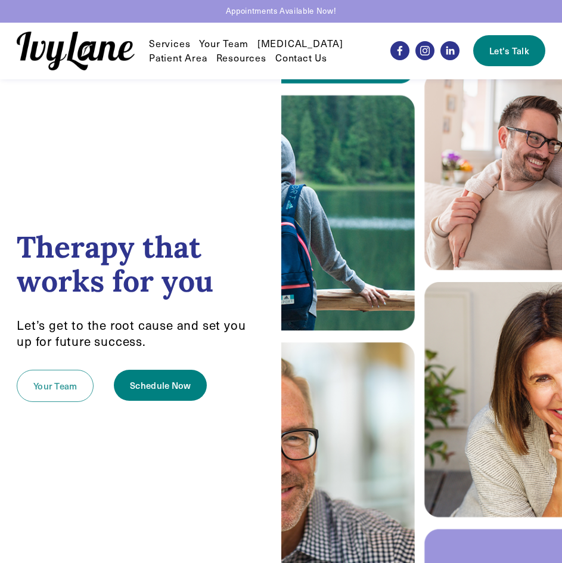 The width and height of the screenshot is (562, 563). What do you see at coordinates (178, 58) in the screenshot?
I see `a: Patient Area` at bounding box center [178, 58].